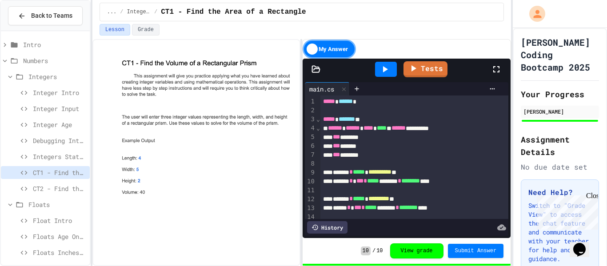 This screenshot has height=266, width=607. What do you see at coordinates (310, 128) in the screenshot?
I see `div: 4` at bounding box center [310, 128].